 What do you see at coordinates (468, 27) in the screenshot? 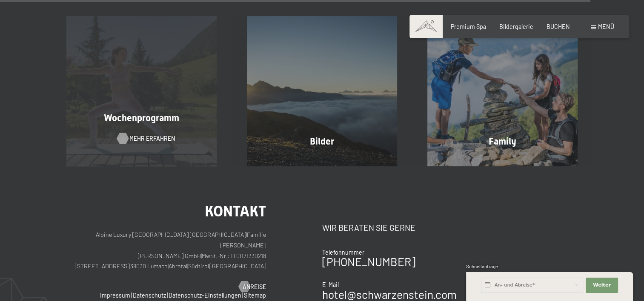
I see `a: Premium Spa` at bounding box center [468, 27].